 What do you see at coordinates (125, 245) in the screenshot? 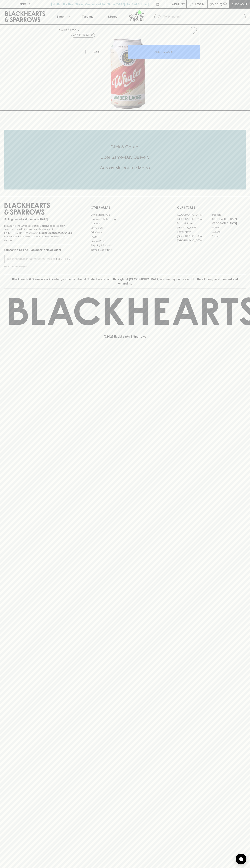
I see `a: Shipping Information` at bounding box center [125, 245].